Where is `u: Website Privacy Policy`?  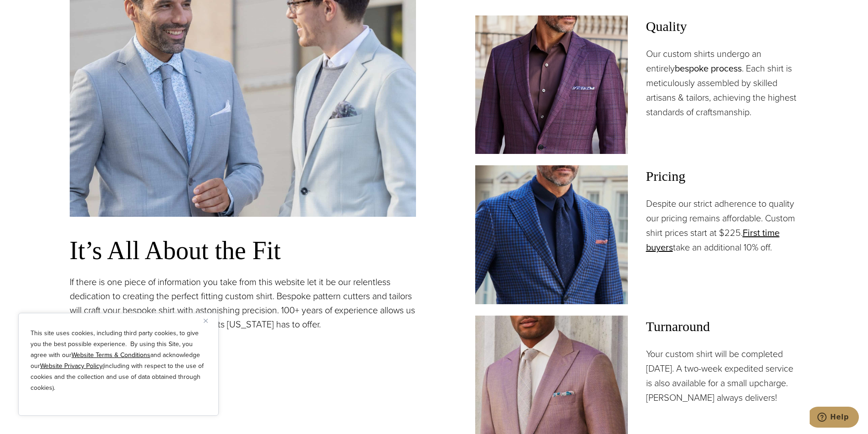 u: Website Privacy Policy is located at coordinates (71, 366).